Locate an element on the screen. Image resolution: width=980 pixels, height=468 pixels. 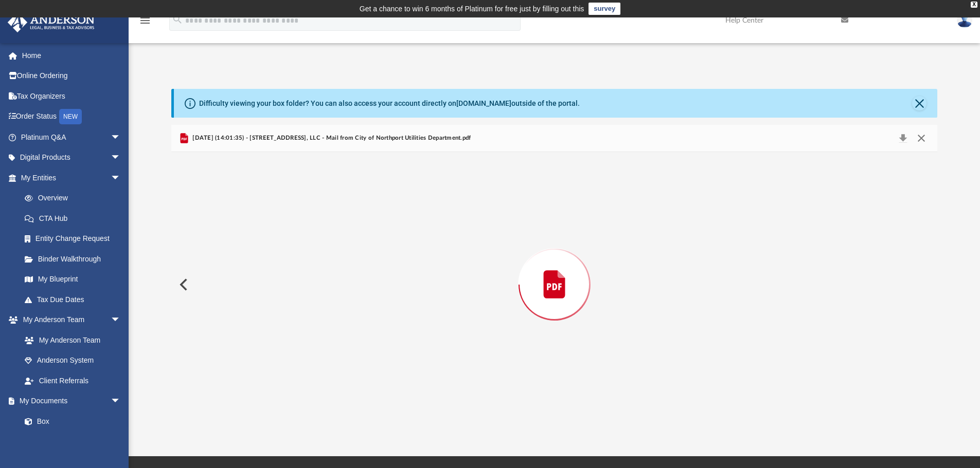
a: Box is located at coordinates (70, 422).